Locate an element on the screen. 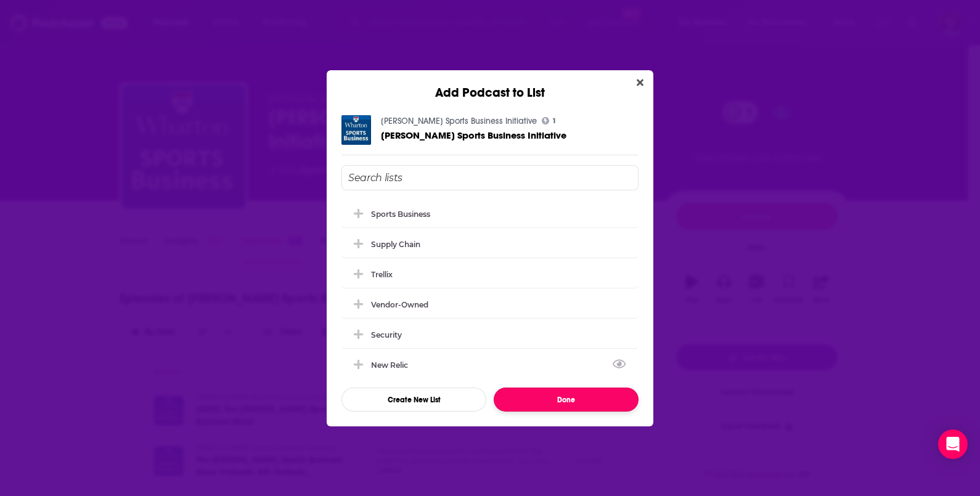 This screenshot has width=980, height=496. button: Done is located at coordinates (566, 399).